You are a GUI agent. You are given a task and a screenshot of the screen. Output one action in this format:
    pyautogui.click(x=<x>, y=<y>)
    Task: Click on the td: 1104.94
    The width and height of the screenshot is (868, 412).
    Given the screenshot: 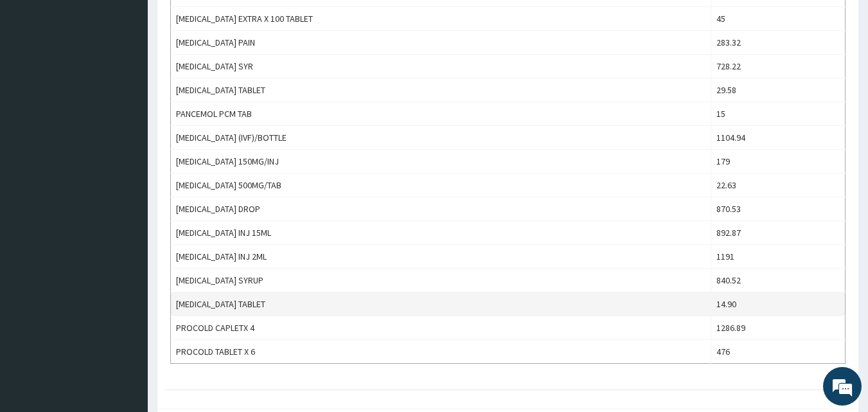 What is the action you would take?
    pyautogui.click(x=778, y=137)
    